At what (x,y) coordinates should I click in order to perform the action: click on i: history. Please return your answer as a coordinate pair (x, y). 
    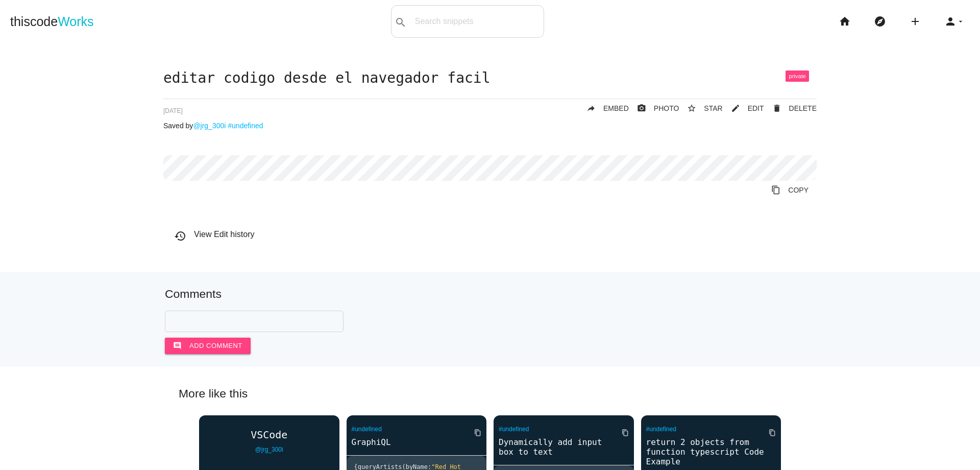
    Looking at the image, I should click on (180, 236).